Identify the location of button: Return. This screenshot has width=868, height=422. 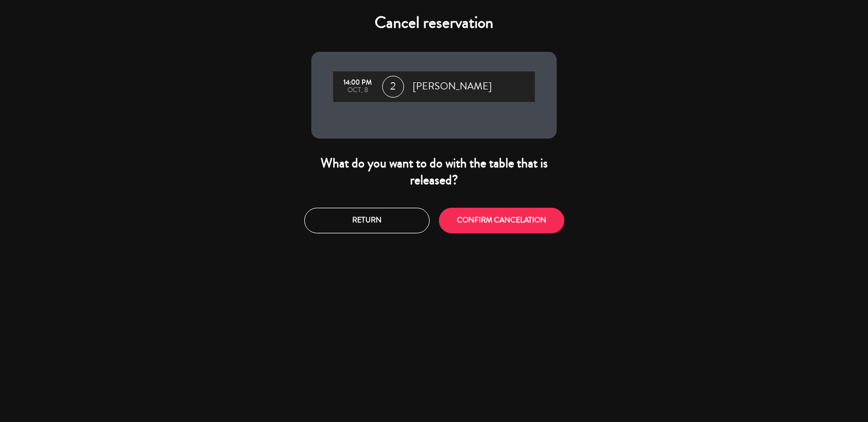
(367, 220).